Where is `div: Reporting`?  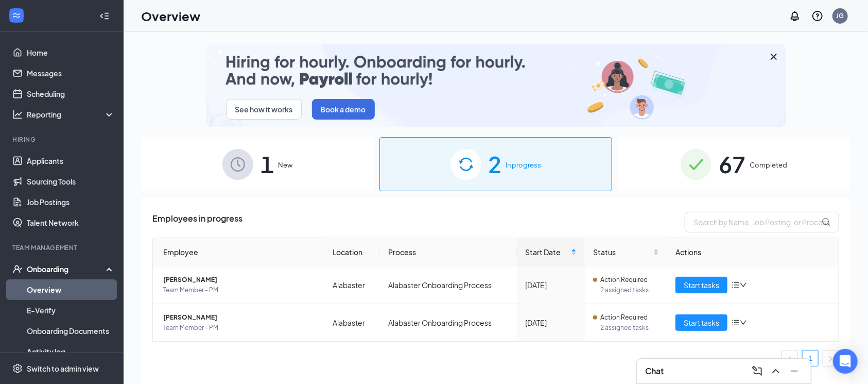
div: Reporting is located at coordinates (72, 114).